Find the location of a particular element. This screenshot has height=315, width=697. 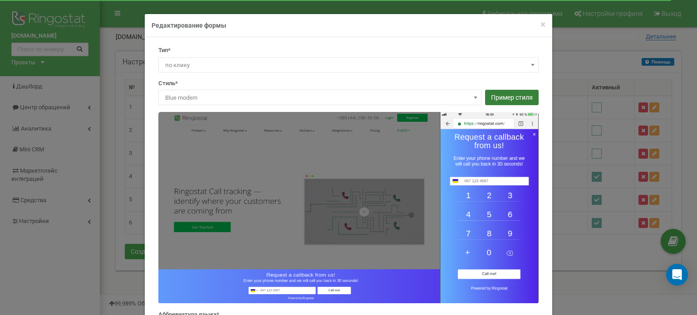

div: Open Intercom Messenger is located at coordinates (677, 275).